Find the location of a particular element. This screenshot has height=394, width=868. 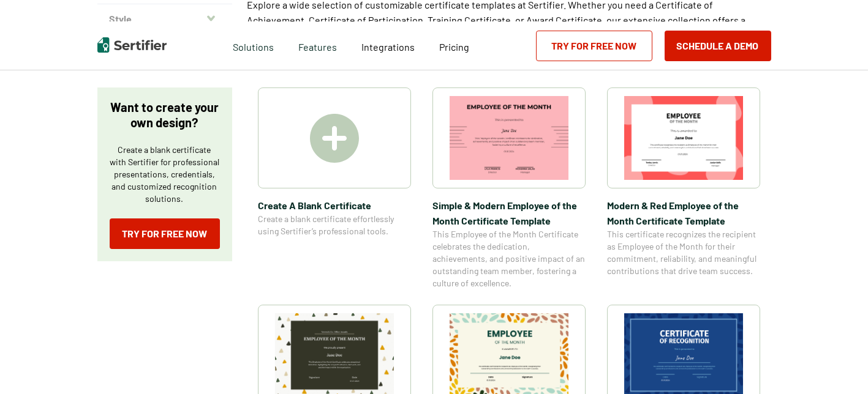

a: Integrations is located at coordinates (388, 46).